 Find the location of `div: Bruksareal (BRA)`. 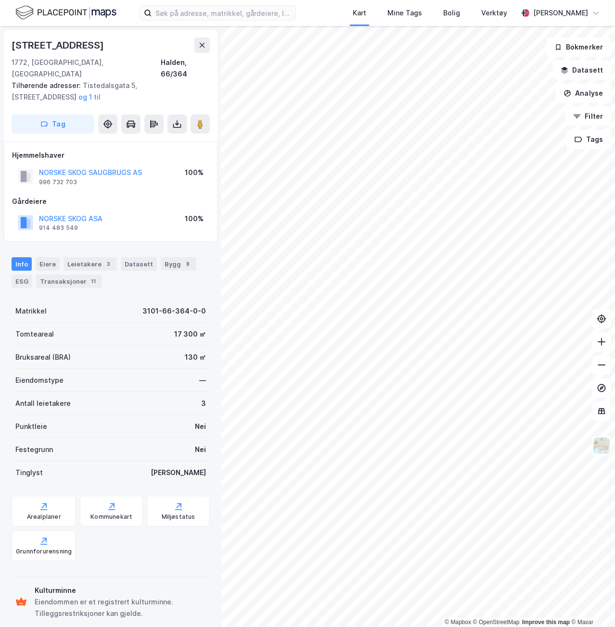

div: Bruksareal (BRA) is located at coordinates (43, 357).